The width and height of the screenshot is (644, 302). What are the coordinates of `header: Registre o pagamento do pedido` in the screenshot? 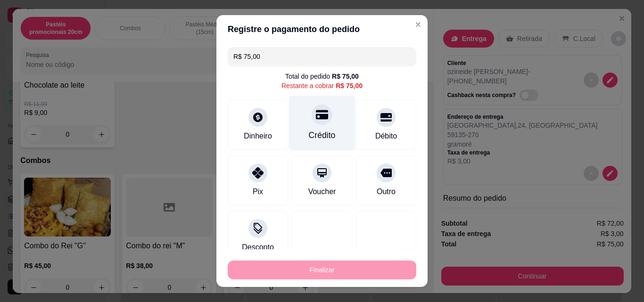 It's located at (322, 29).